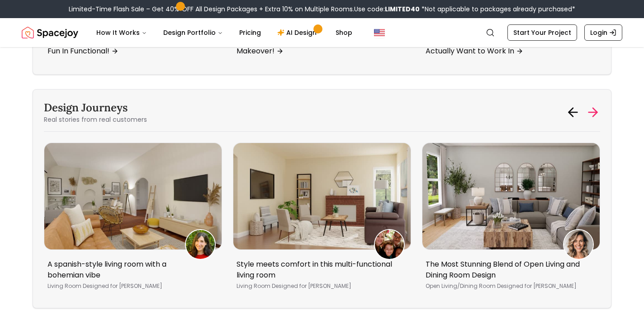  What do you see at coordinates (201, 244) in the screenshot?
I see `img: Lindsay` at bounding box center [201, 244].